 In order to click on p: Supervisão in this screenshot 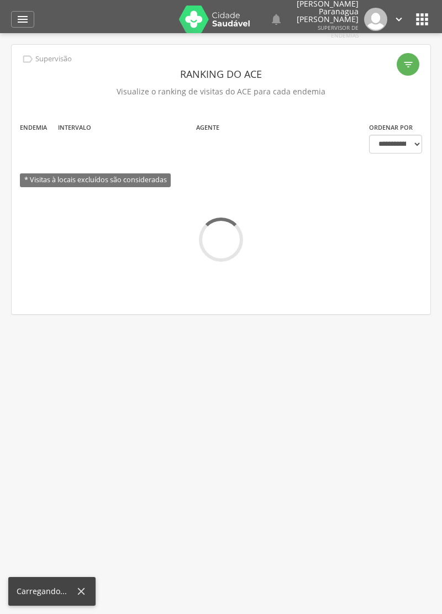, I will do `click(54, 59)`.